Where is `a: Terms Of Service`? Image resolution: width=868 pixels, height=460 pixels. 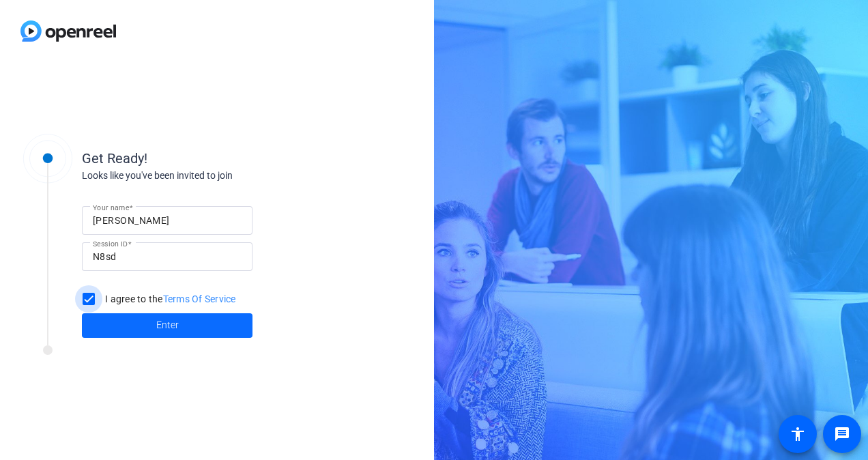
a: Terms Of Service is located at coordinates (199, 299).